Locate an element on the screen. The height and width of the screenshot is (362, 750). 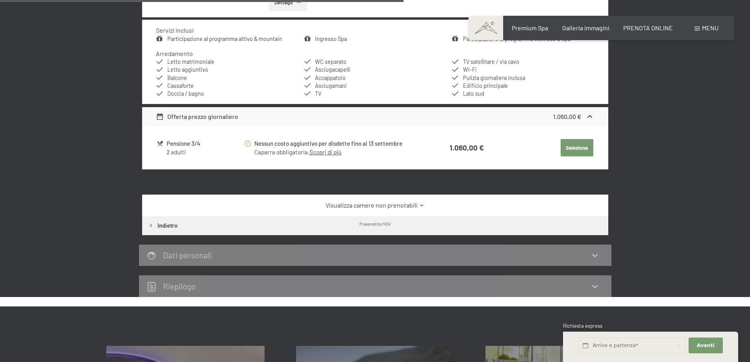
span: Richiesta express is located at coordinates (582, 325).